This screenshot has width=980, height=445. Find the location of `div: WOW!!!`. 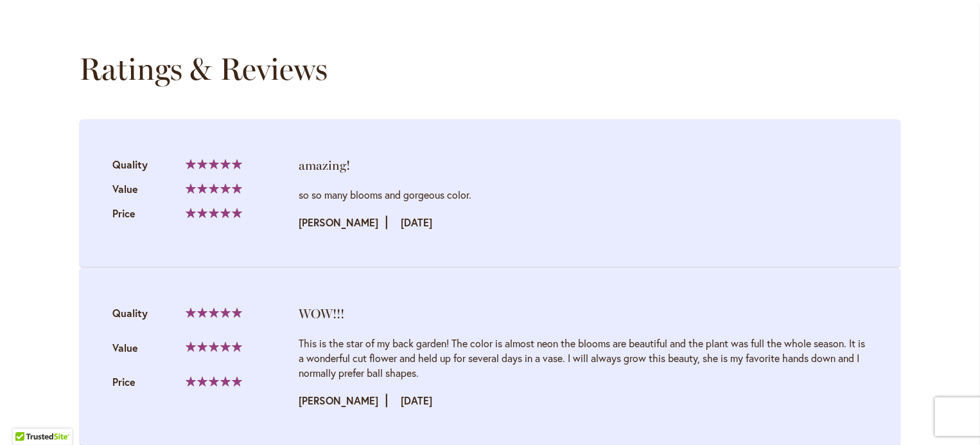

div: WOW!!! is located at coordinates (583, 314).